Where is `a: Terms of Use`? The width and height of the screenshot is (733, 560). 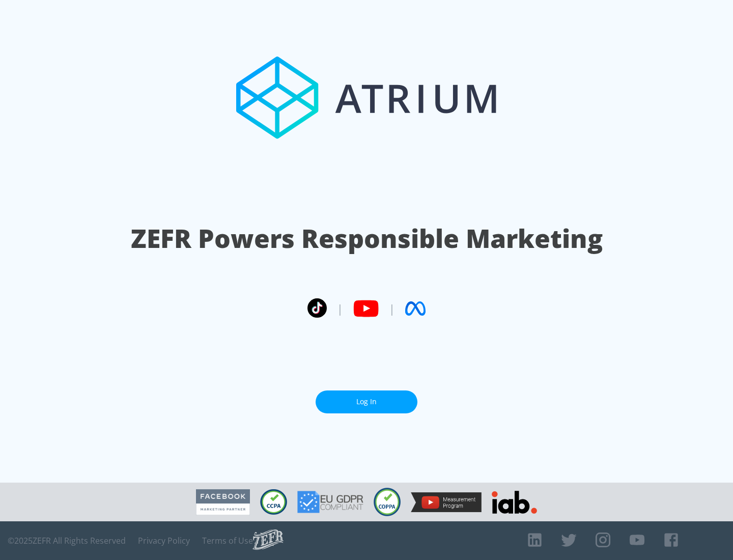
a: Terms of Use is located at coordinates (227, 540).